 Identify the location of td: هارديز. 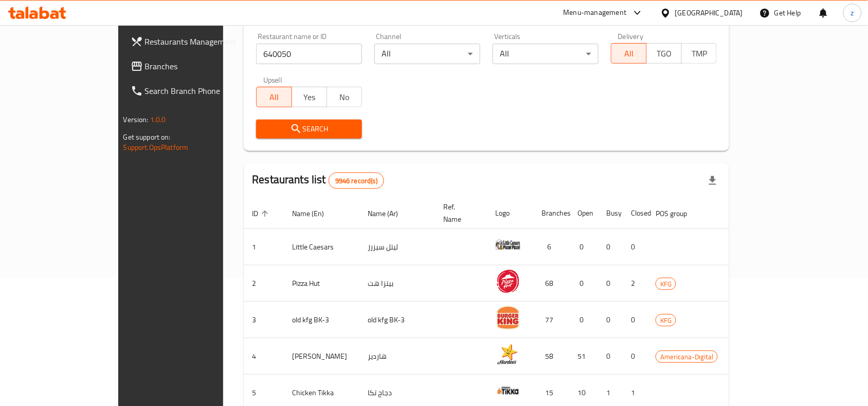
(397, 357).